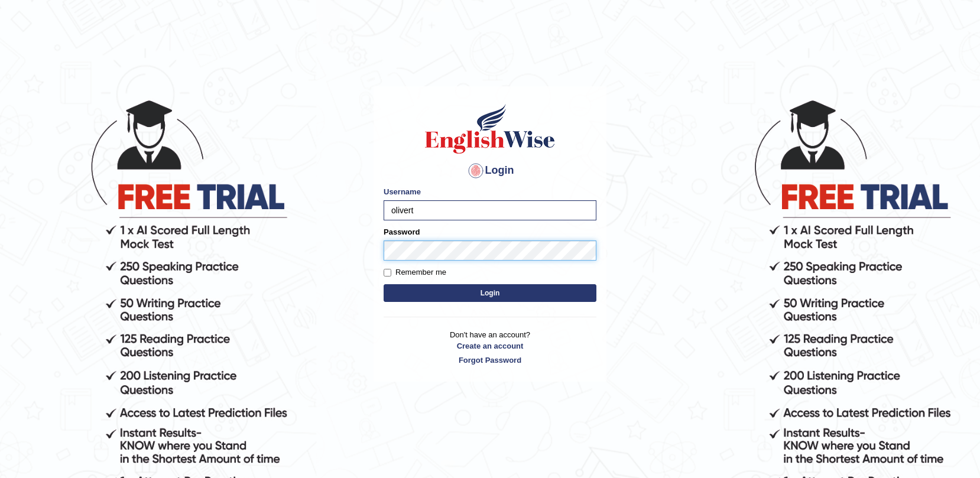  What do you see at coordinates (490, 170) in the screenshot?
I see `h4: Login` at bounding box center [490, 170].